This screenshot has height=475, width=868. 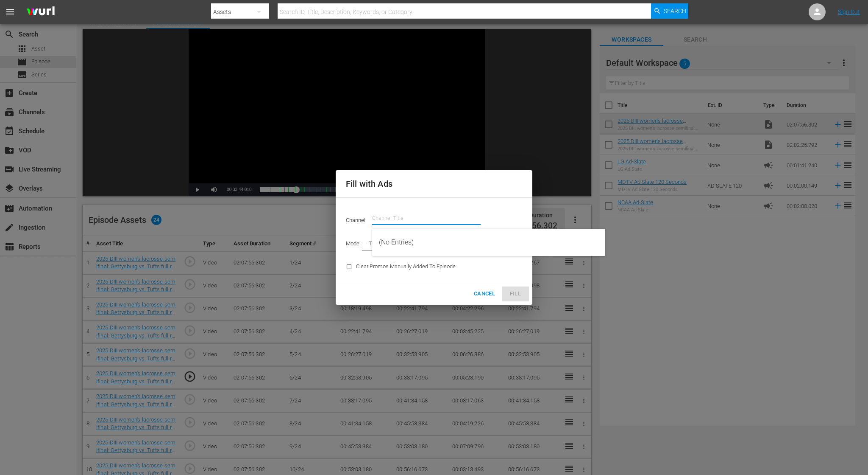 I want to click on h2: Fill with Ads, so click(x=434, y=184).